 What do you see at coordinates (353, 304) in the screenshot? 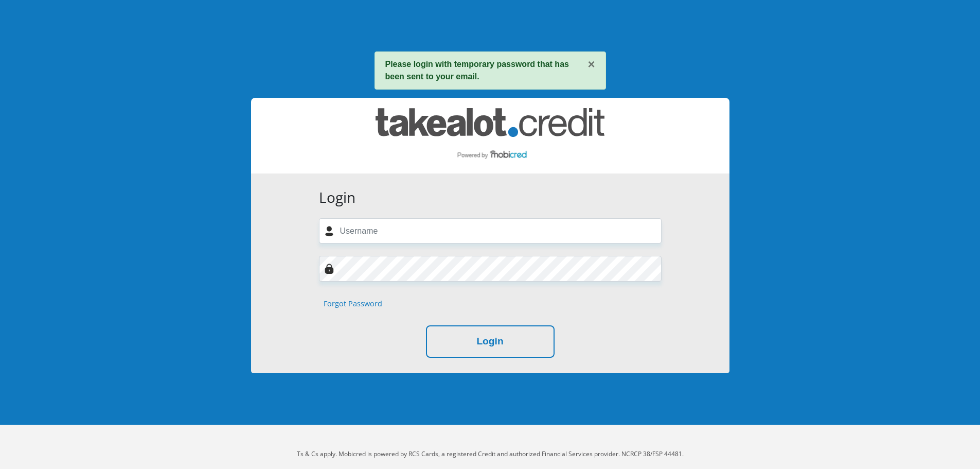
I see `a: Forgot Password` at bounding box center [353, 304].